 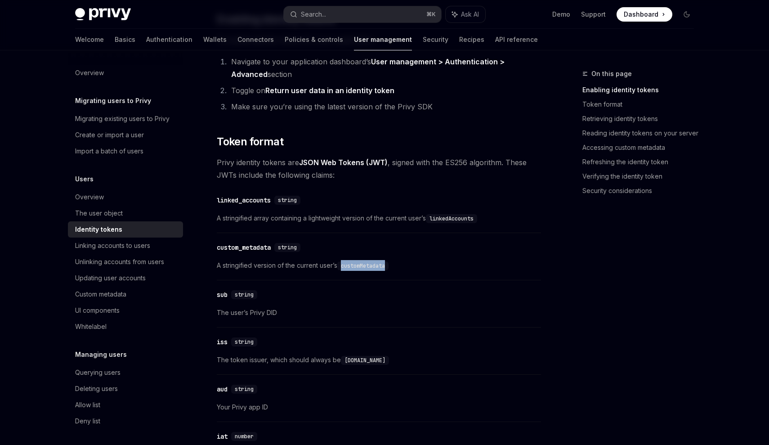 What do you see at coordinates (466, 14) in the screenshot?
I see `button: Ask AI` at bounding box center [466, 14].